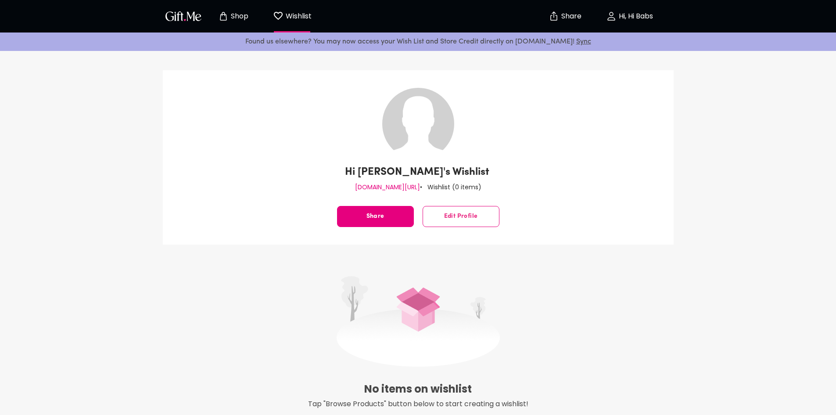 The width and height of the screenshot is (836, 415). Describe the element at coordinates (238, 16) in the screenshot. I see `p: Shop` at that location.